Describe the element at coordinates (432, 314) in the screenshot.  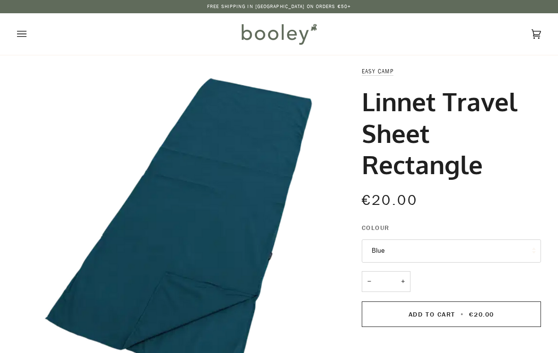
I see `span: Add to Cart` at that location.